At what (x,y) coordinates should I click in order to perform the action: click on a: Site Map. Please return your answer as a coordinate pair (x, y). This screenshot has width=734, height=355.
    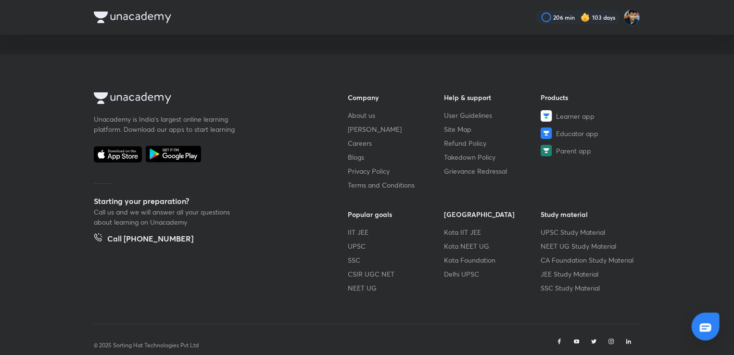
    Looking at the image, I should click on (492, 129).